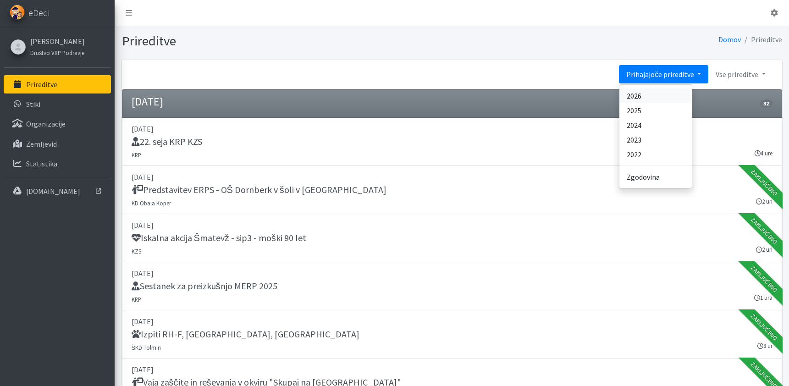 The height and width of the screenshot is (386, 789). I want to click on a: 2025, so click(656, 111).